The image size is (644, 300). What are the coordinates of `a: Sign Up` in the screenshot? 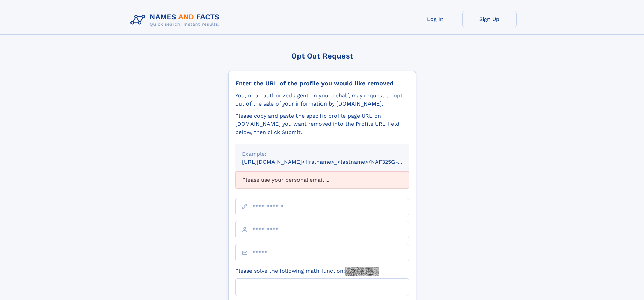 It's located at (490, 19).